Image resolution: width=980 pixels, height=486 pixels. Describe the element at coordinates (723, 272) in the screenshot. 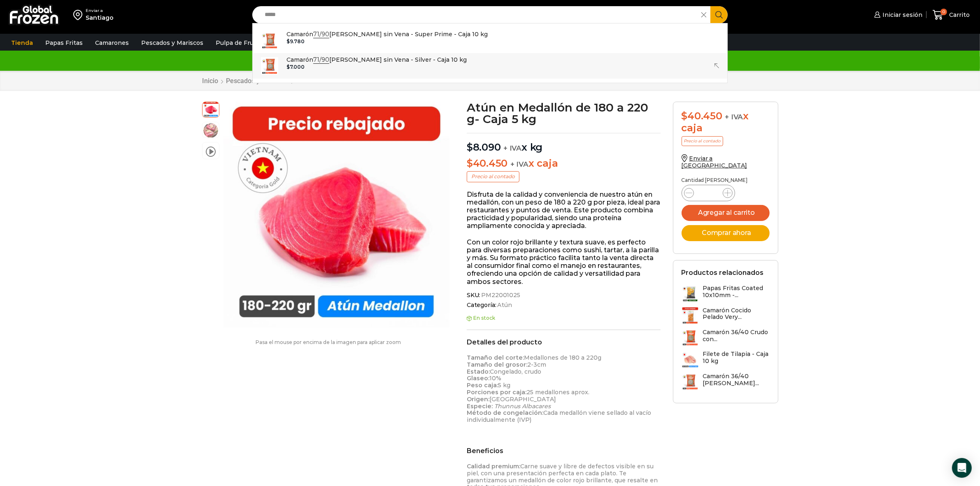

I see `h2: Productos relacionados` at that location.